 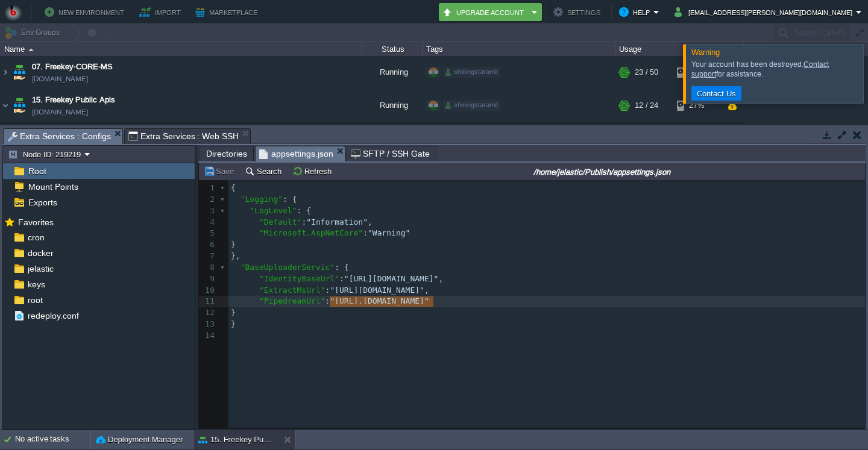 What do you see at coordinates (646, 72) in the screenshot?
I see `div: 23 / 50` at bounding box center [646, 72].